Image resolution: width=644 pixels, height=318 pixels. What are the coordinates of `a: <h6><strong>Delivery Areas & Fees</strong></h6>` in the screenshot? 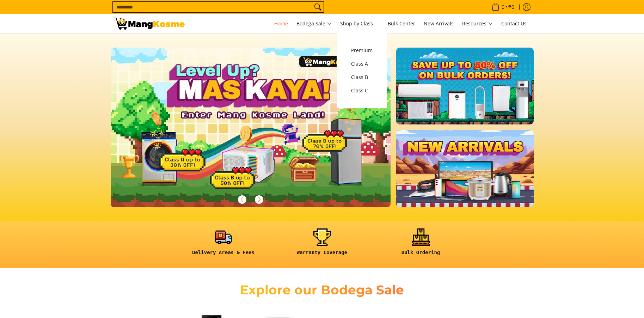 It's located at (224, 245).